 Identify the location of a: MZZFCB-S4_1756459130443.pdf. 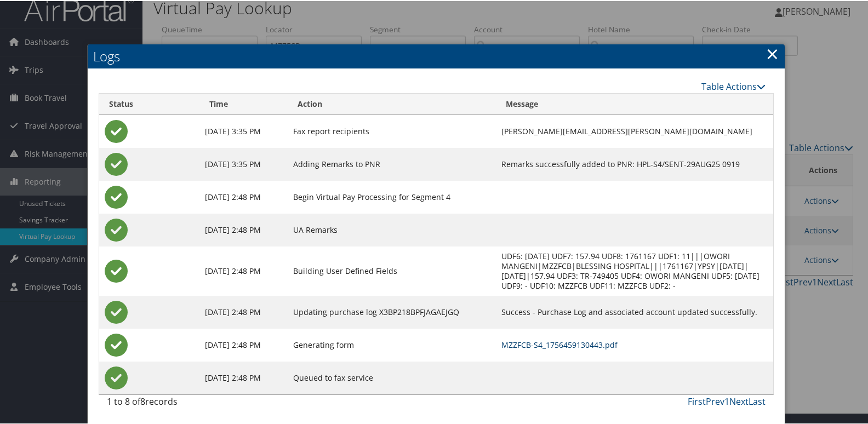
(559, 343).